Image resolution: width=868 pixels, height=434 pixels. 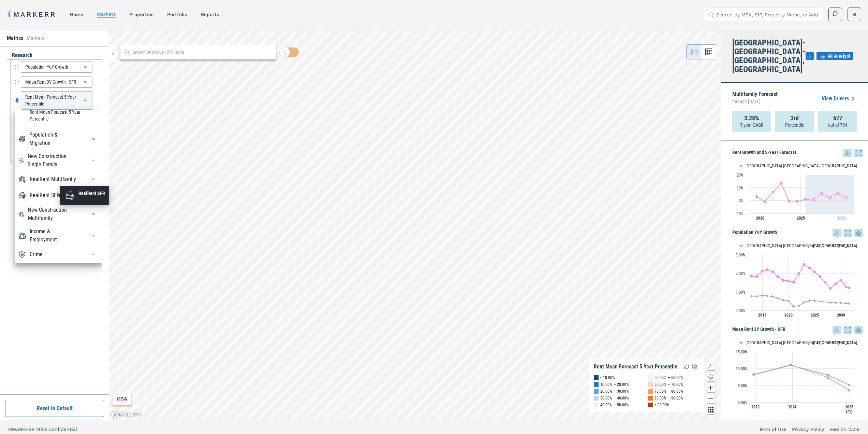 What do you see at coordinates (784, 300) in the screenshot?
I see `path: Friday, 14 Dec, 19:00, 0.55. USA.` at bounding box center [784, 300].